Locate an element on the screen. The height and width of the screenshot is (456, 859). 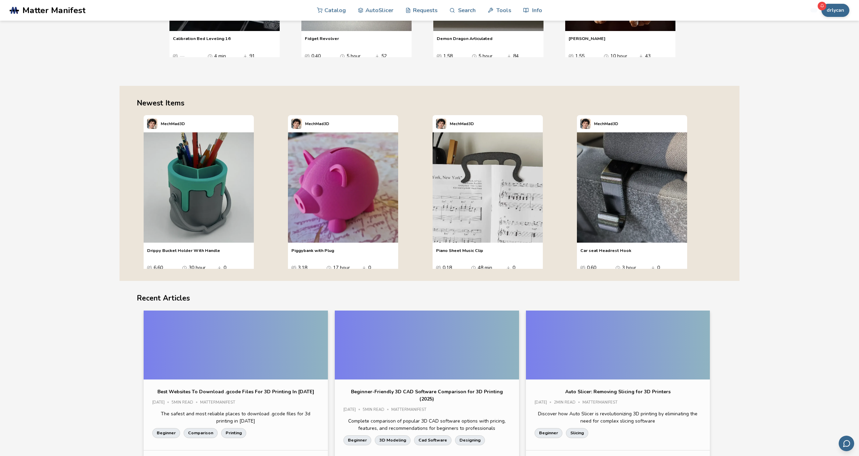
div: 0.18 is located at coordinates (452, 269).